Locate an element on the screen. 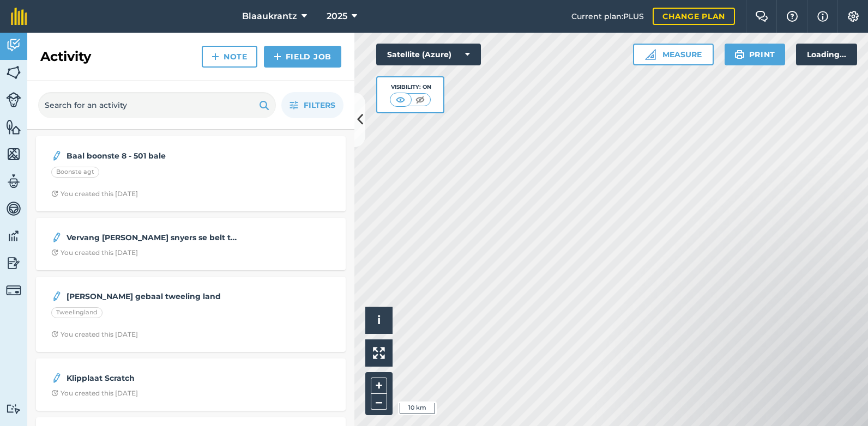  img: A question mark icon is located at coordinates (792, 16).